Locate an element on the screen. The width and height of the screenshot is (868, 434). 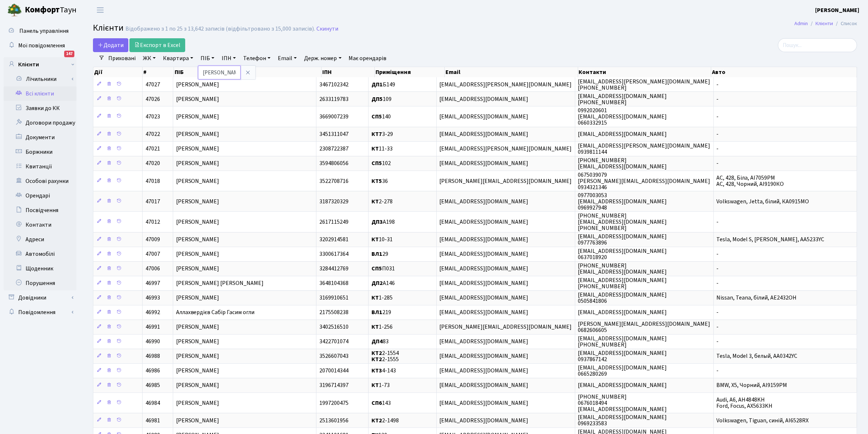
a: Особові рахунки is located at coordinates (40, 181).